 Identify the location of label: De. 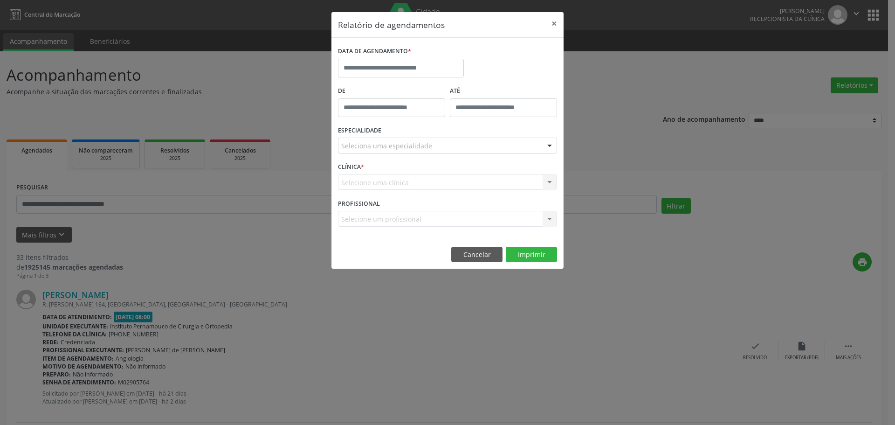
(392, 91).